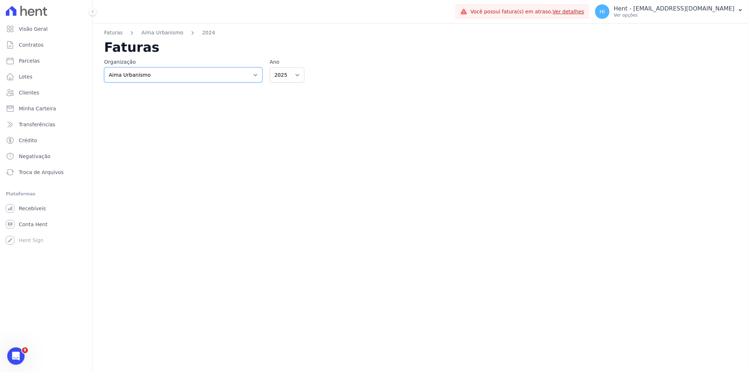 The width and height of the screenshot is (749, 372). I want to click on label: Ano, so click(287, 62).